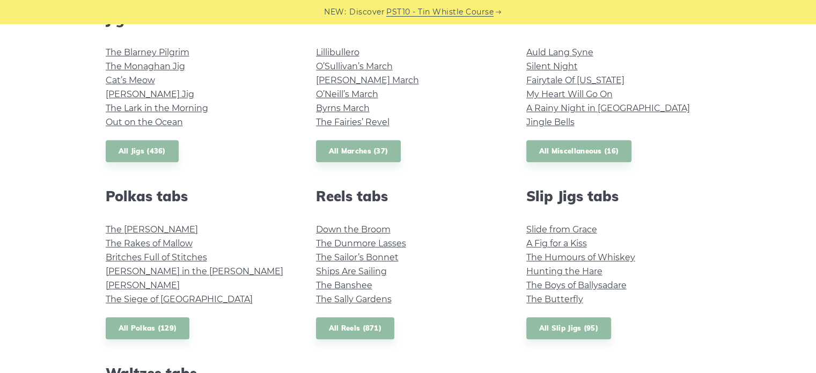 The image size is (816, 373). Describe the element at coordinates (551, 122) in the screenshot. I see `a: Jingle Bells` at that location.